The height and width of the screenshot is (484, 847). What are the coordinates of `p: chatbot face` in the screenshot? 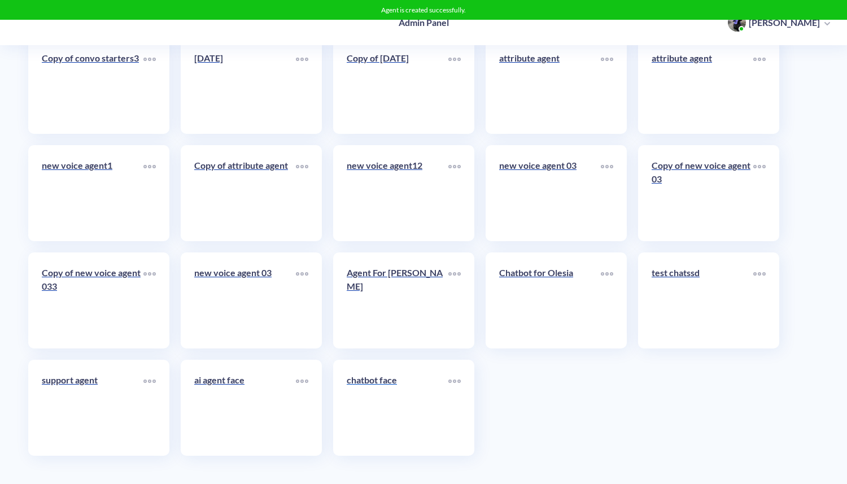 It's located at (398, 380).